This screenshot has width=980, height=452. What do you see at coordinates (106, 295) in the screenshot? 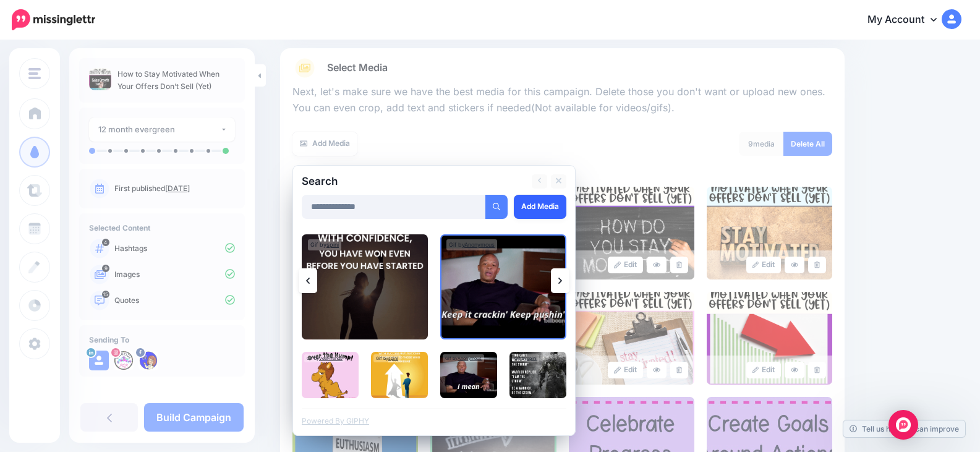
I see `span: 15` at bounding box center [106, 295].